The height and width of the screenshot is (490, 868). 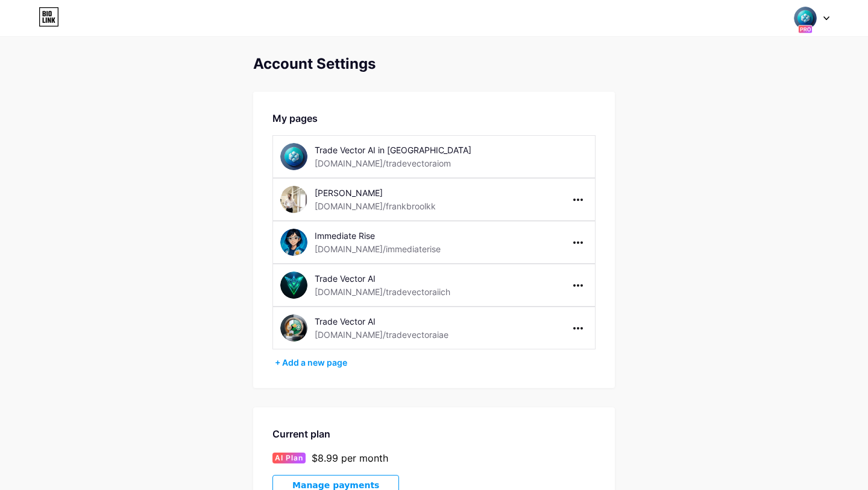 What do you see at coordinates (399, 235) in the screenshot?
I see `div: Immediate Rise` at bounding box center [399, 235].